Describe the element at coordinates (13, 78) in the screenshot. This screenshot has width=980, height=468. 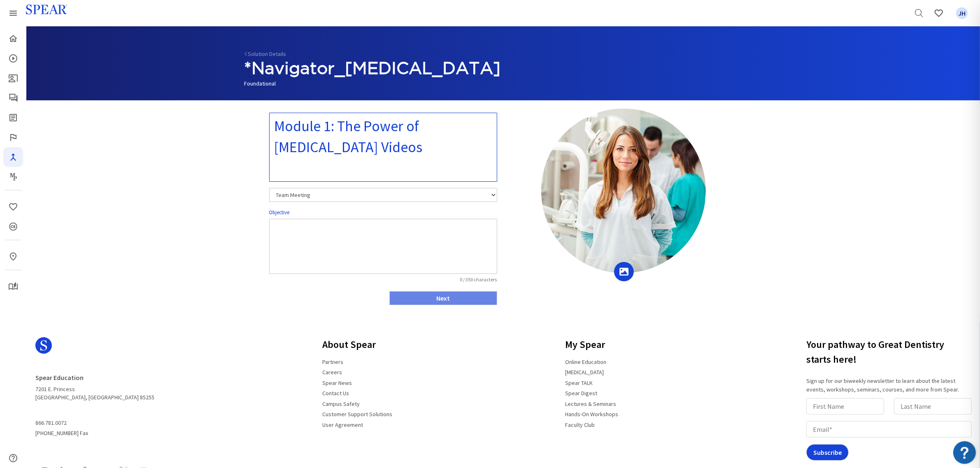
I see `a: Patient Education` at that location.